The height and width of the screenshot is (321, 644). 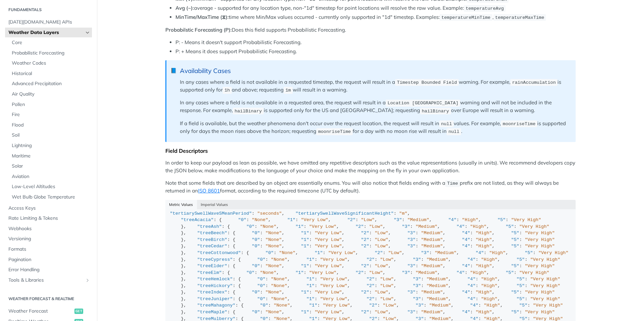 What do you see at coordinates (79, 311) in the screenshot?
I see `span: get` at bounding box center [79, 311].